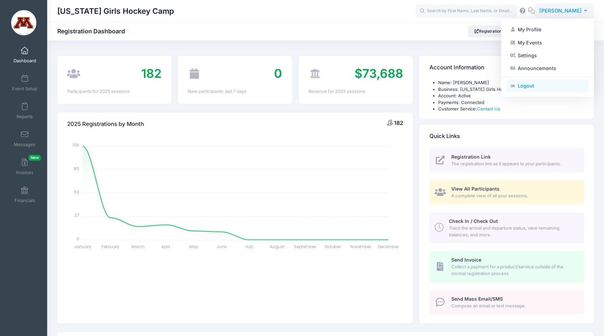 Image resolution: width=604 pixels, height=336 pixels. I want to click on a: Registration Link, so click(492, 31).